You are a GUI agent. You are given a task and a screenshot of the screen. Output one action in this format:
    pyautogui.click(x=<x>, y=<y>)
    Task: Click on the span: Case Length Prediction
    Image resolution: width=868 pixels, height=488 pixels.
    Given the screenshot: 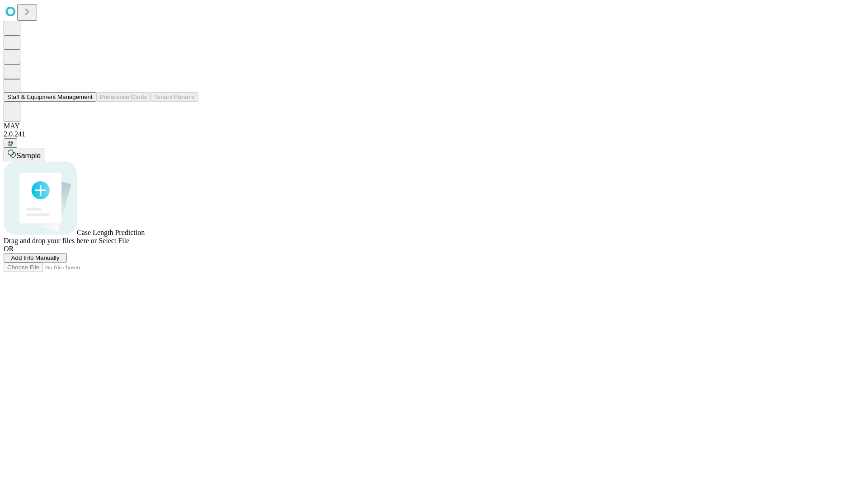 What is the action you would take?
    pyautogui.click(x=111, y=233)
    